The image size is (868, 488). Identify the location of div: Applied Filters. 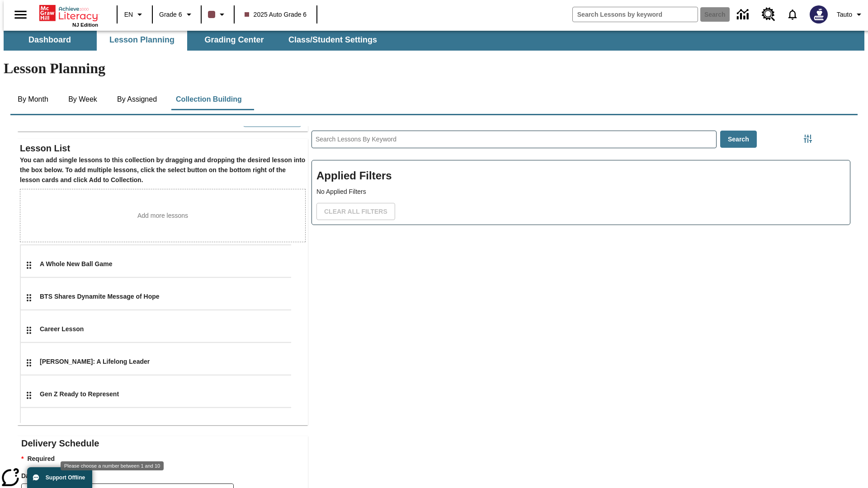
(581, 193).